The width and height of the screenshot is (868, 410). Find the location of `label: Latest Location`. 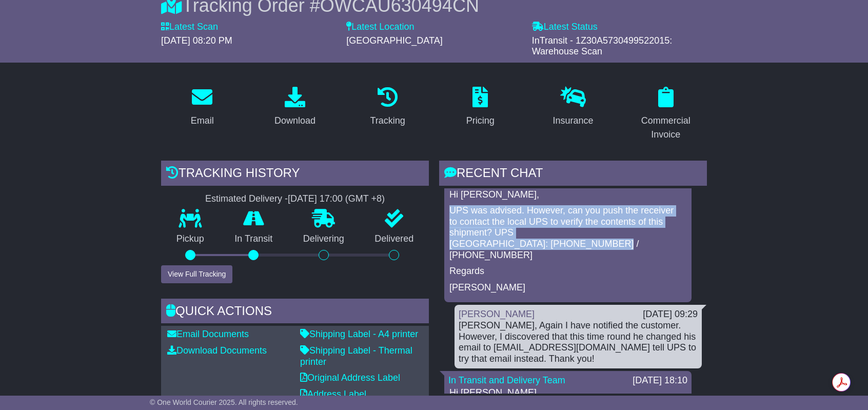

label: Latest Location is located at coordinates (380, 27).